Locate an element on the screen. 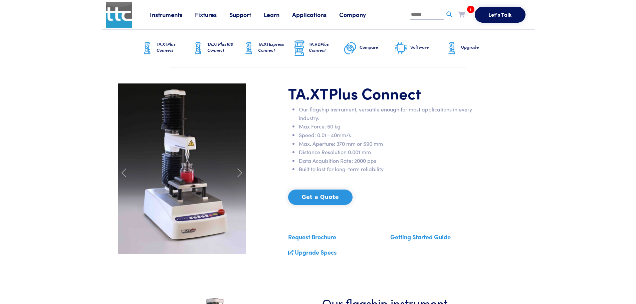  li: Speed: 0.01—40mm/s is located at coordinates (392, 135).